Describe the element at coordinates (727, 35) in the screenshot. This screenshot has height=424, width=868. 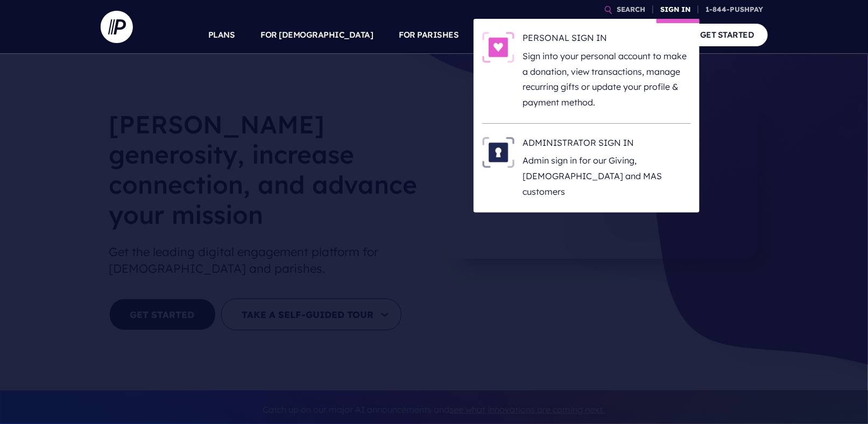
I see `a: GET STARTED` at that location.